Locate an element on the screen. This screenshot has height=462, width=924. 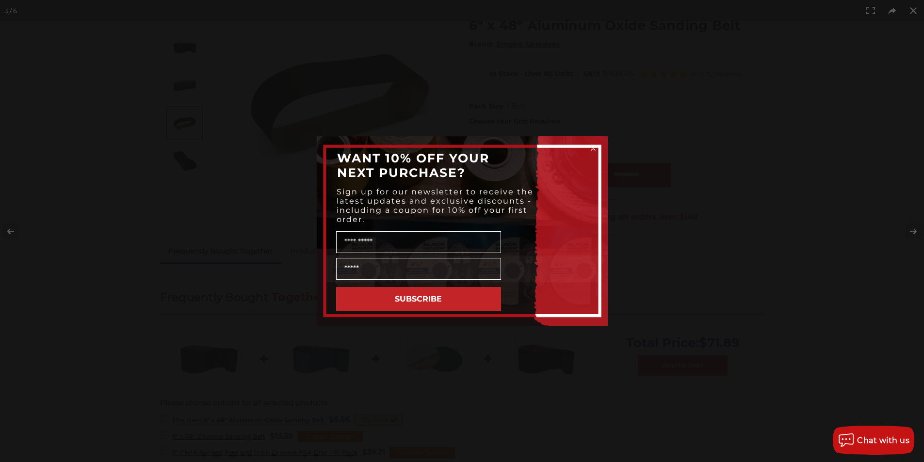
button: Chat with us is located at coordinates (874, 441).